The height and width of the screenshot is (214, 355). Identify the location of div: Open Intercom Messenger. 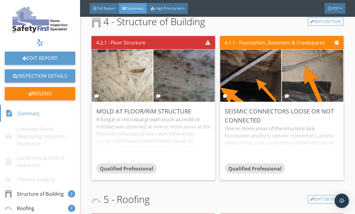
(342, 201).